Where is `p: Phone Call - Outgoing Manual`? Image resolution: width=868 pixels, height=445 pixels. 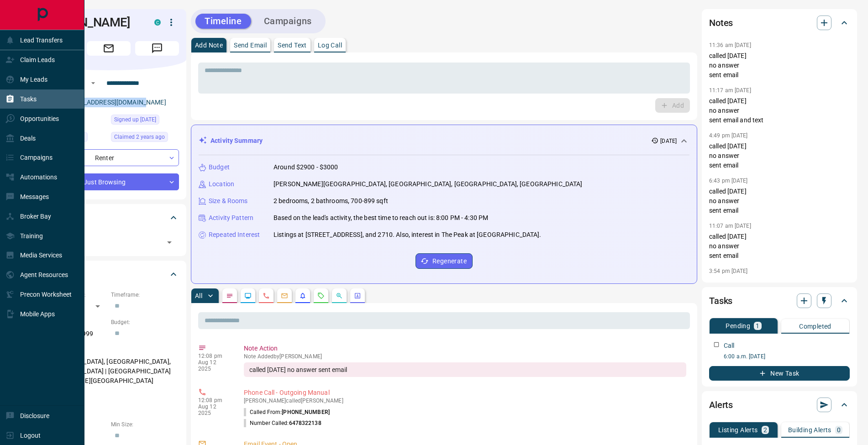 p: Phone Call - Outgoing Manual is located at coordinates (465, 392).